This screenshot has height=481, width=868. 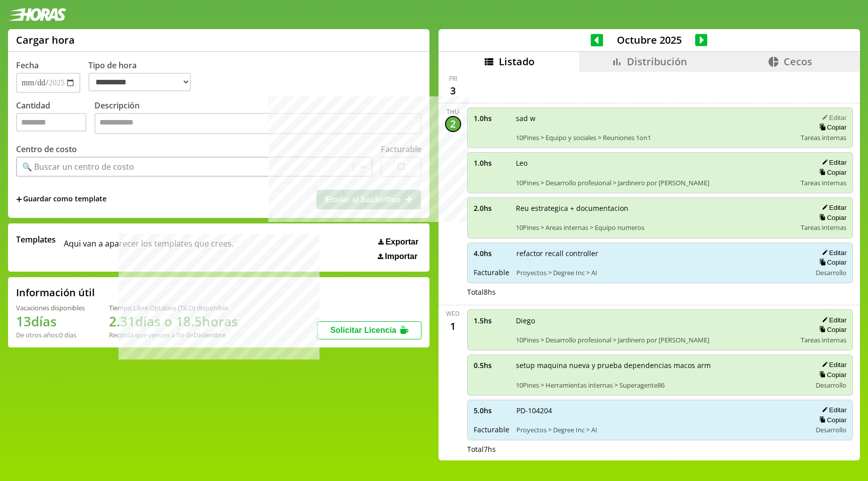 I want to click on span: Reu estrategica + documentacion, so click(x=655, y=208).